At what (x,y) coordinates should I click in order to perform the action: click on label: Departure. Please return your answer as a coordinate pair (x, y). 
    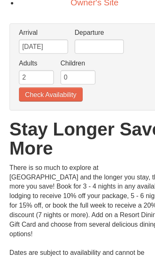
    Looking at the image, I should click on (87, 29).